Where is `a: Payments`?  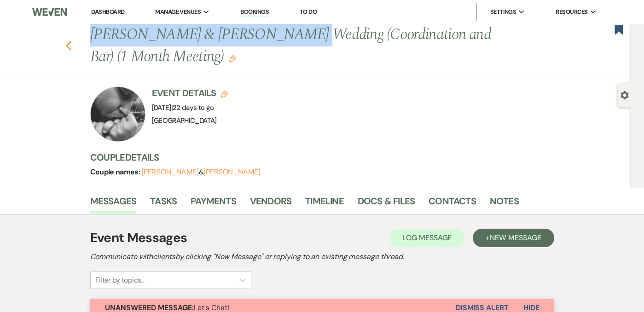 a: Payments is located at coordinates (213, 204).